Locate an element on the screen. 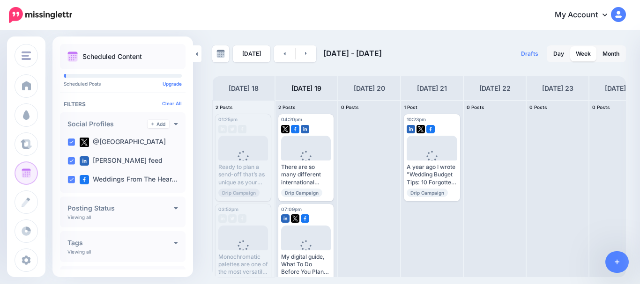  h4: Posting Status is located at coordinates (120, 208).